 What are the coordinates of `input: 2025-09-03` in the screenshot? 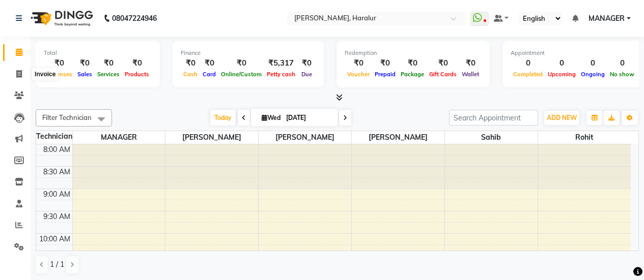 It's located at (308, 118).